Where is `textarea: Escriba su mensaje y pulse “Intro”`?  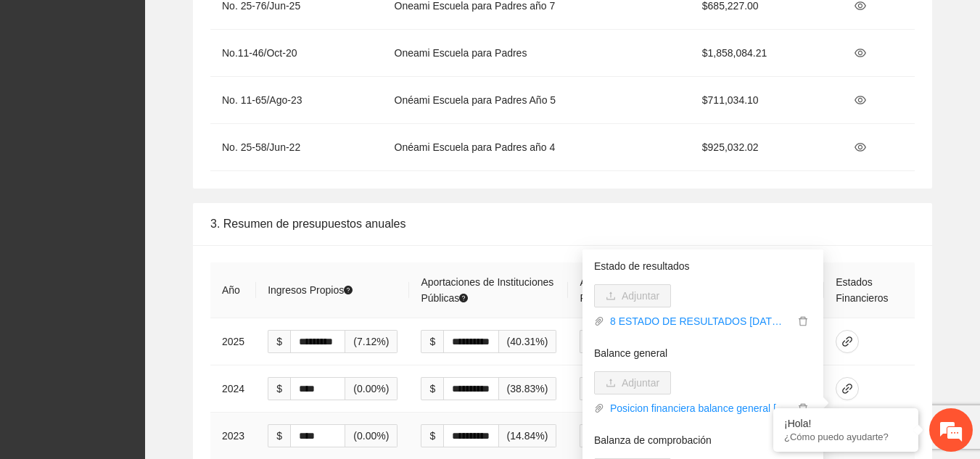
textarea: Escriba su mensaje y pulse “Intro” is located at coordinates (142, 331).